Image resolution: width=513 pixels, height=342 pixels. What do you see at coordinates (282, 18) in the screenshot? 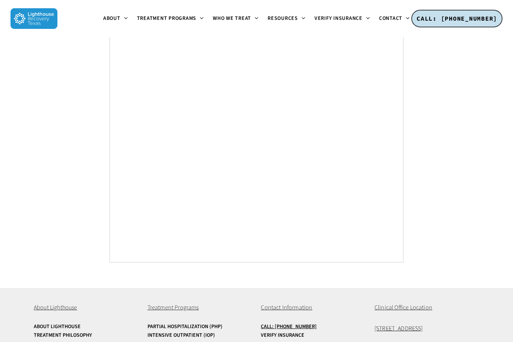
I see `span: Resources` at bounding box center [282, 18].